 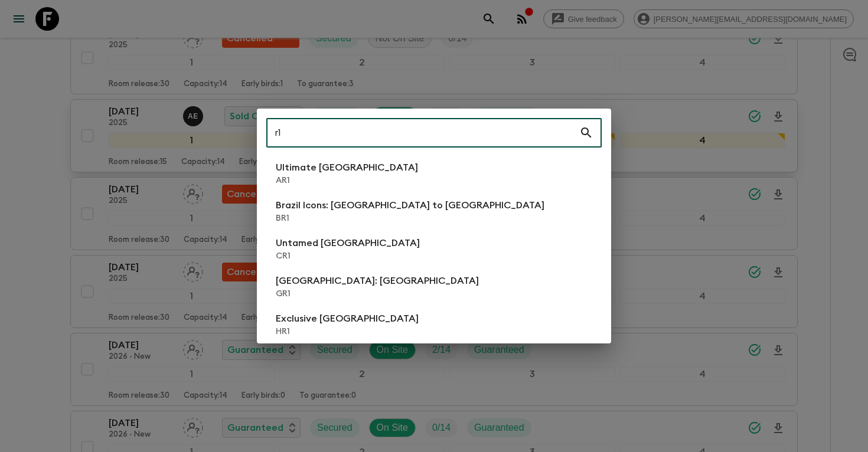 What do you see at coordinates (347, 332) in the screenshot?
I see `p: HR1` at bounding box center [347, 332].